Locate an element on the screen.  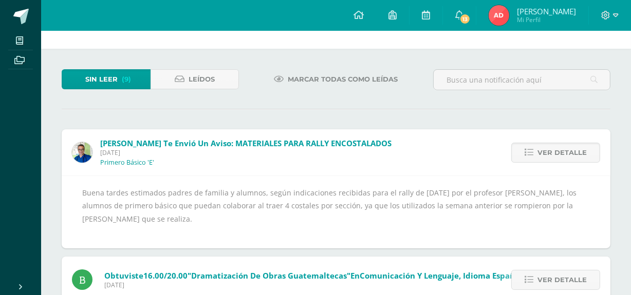
a: Leídos is located at coordinates (195, 79).